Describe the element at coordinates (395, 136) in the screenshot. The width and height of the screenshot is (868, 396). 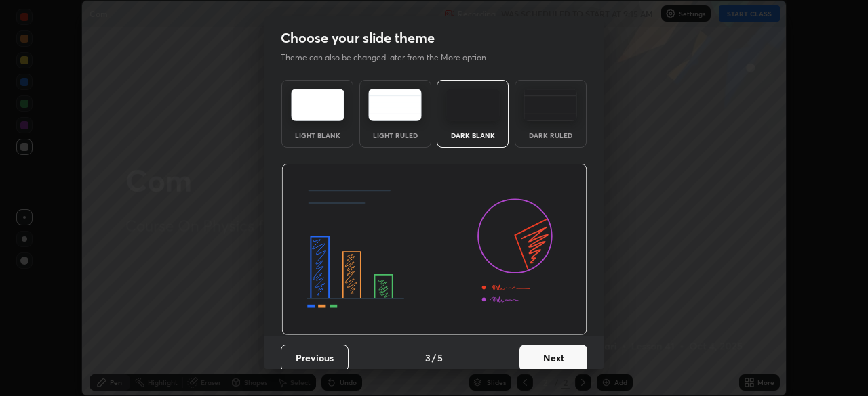
I see `div: Light Ruled` at that location.